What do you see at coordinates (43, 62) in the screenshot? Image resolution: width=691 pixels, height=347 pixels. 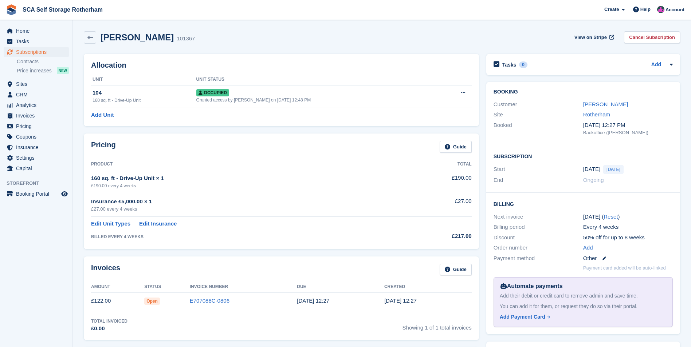 I see `a: Contracts` at bounding box center [43, 62].